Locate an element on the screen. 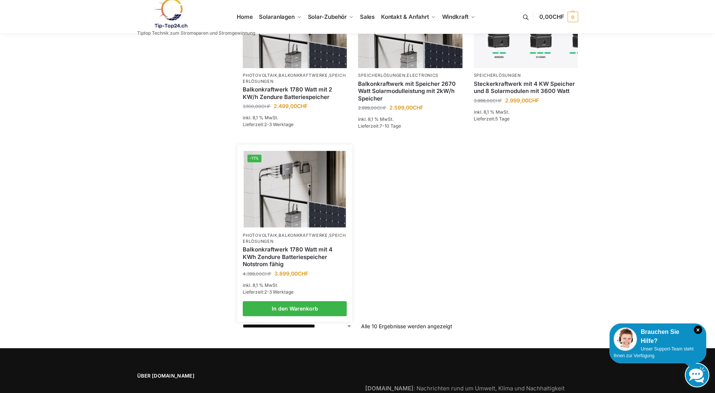 This screenshot has width=715, height=393. bdi: 3.999,00 is located at coordinates (488, 101).